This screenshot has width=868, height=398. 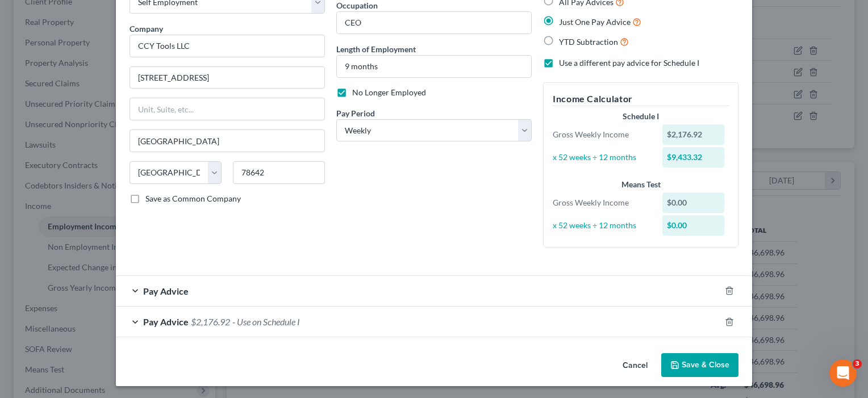 I want to click on input: Enter city..., so click(x=227, y=141).